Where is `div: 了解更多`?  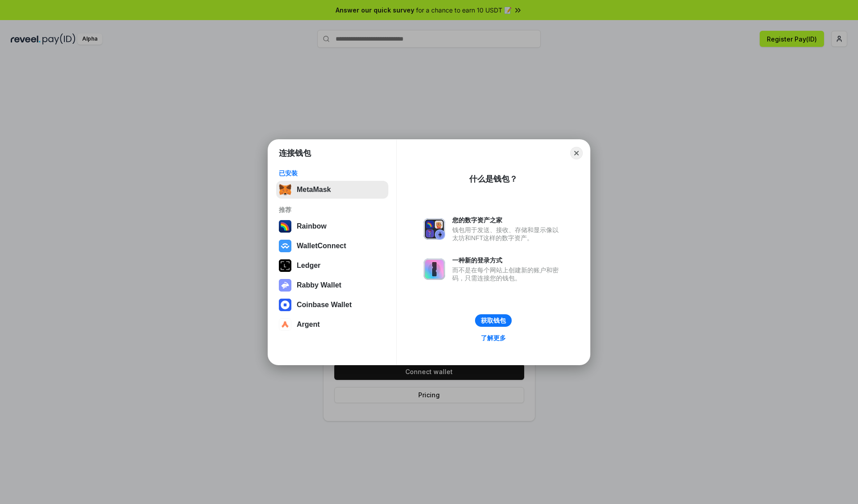
div: 了解更多 is located at coordinates (493, 338).